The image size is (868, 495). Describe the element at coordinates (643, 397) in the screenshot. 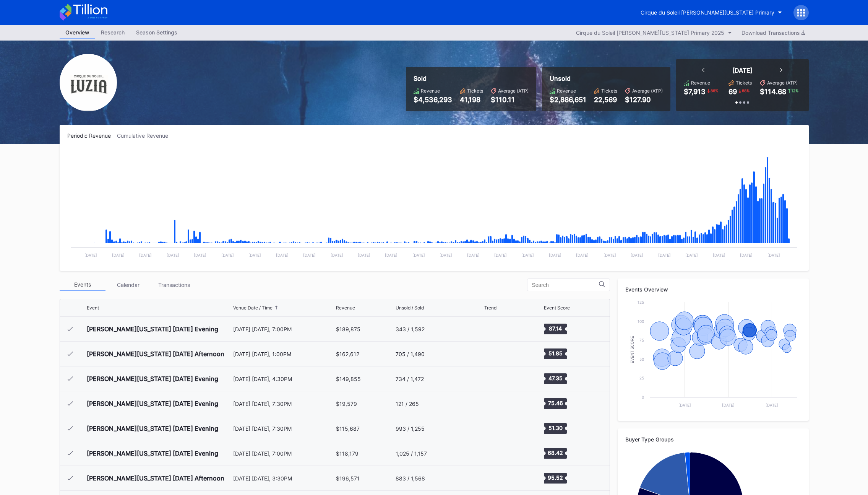

I see `text: 0` at that location.